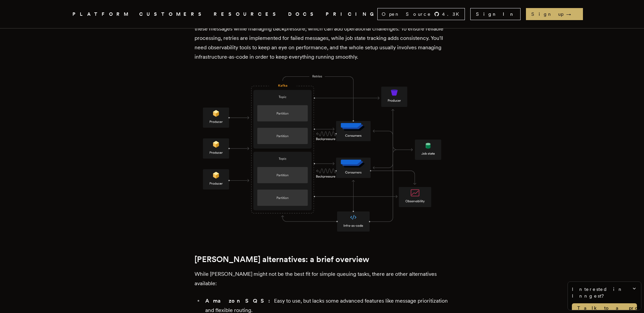  Describe the element at coordinates (247, 14) in the screenshot. I see `span: RESOURCES` at that location.